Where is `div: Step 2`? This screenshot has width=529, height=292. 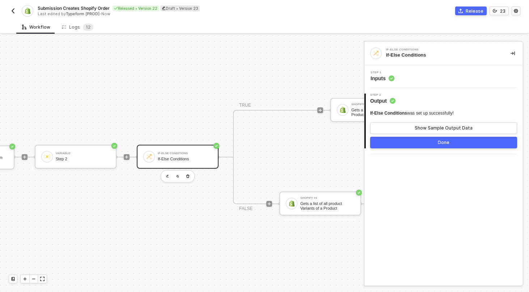
div: Step 2 is located at coordinates (83, 159).